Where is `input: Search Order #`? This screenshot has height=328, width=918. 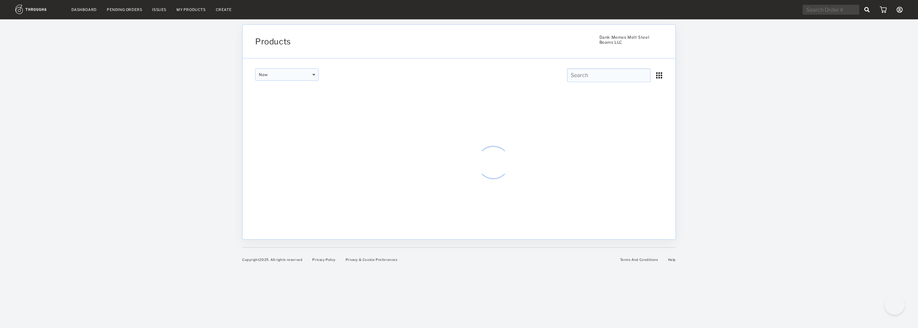 input: Search Order # is located at coordinates (831, 10).